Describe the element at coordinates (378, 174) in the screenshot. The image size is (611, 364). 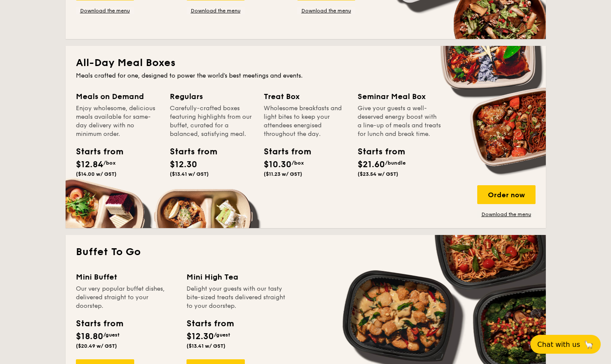
I see `span: ($23.54 w/ GST)` at that location.